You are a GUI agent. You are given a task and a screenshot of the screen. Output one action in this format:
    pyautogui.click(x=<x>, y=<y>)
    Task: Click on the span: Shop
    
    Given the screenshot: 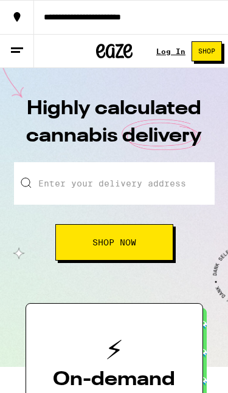 What is the action you would take?
    pyautogui.click(x=206, y=51)
    